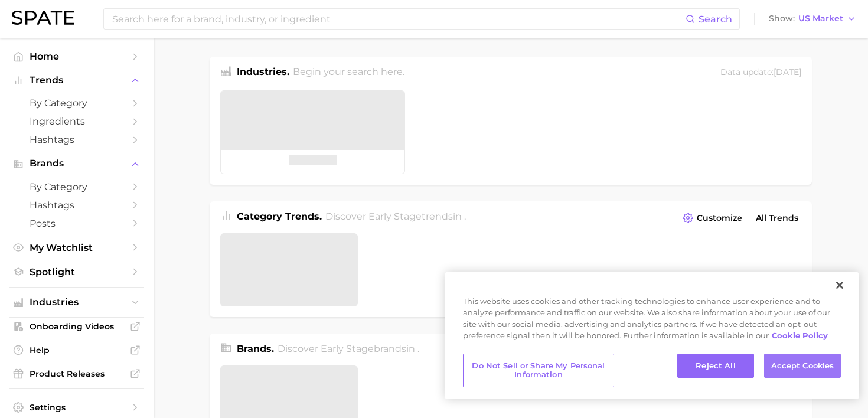 The height and width of the screenshot is (418, 868). I want to click on a: Help, so click(77, 350).